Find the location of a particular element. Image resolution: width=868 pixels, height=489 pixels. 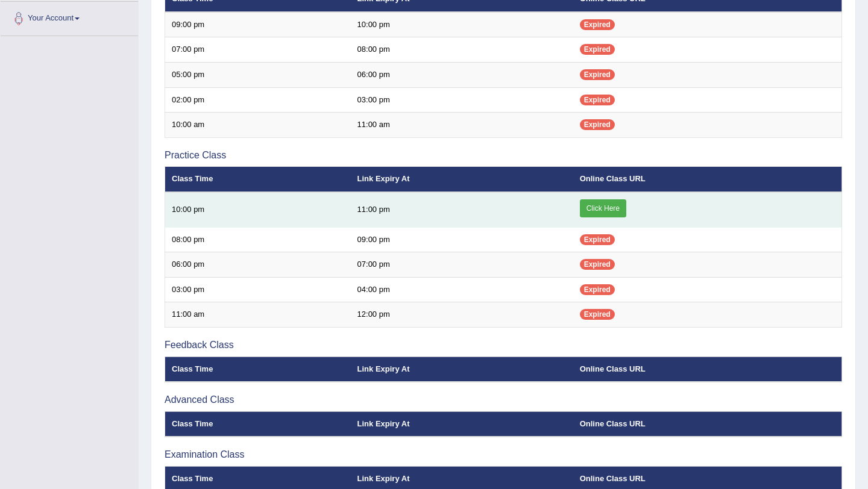

h3: Feedback Class is located at coordinates (504, 345).